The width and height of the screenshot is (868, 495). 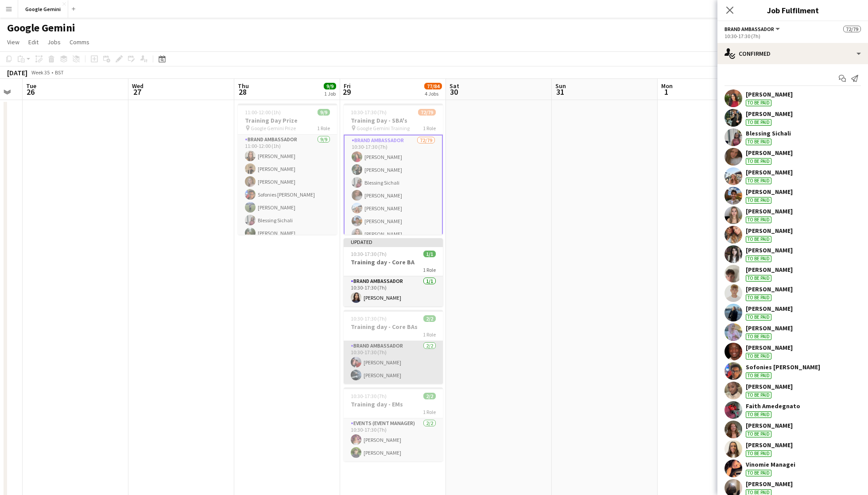 I want to click on span: 31, so click(x=559, y=91).